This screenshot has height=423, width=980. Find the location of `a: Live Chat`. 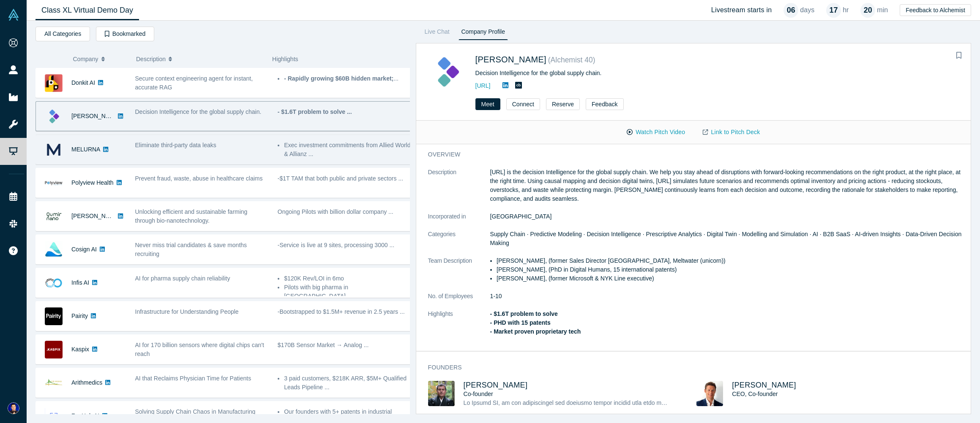

a: Live Chat is located at coordinates (437, 33).